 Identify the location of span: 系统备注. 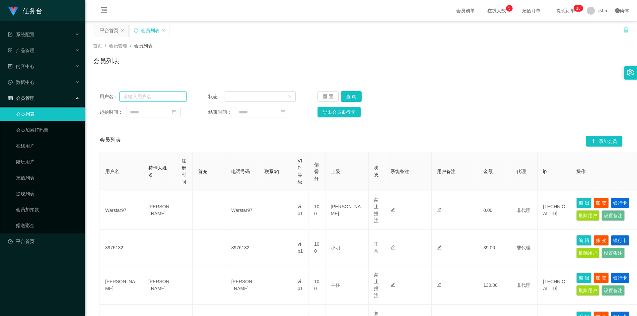
(400, 171).